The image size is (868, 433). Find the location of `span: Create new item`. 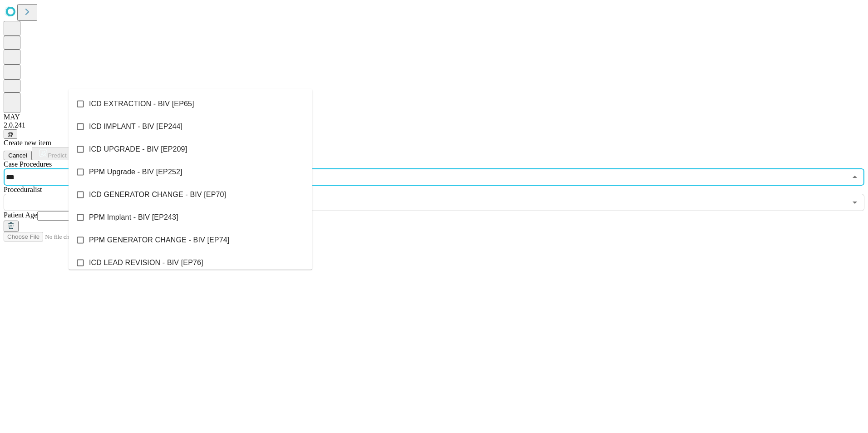

span: Create new item is located at coordinates (28, 143).